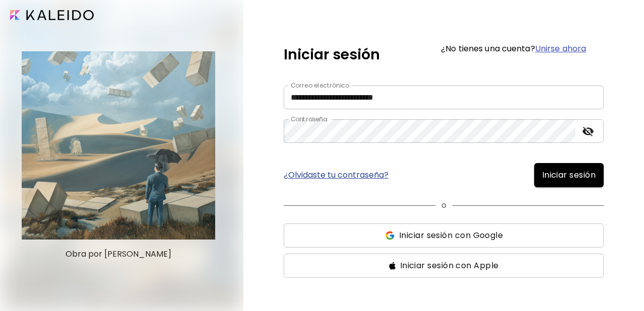 Image resolution: width=644 pixels, height=311 pixels. Describe the element at coordinates (569, 175) in the screenshot. I see `button: Iniciar sesión` at that location.